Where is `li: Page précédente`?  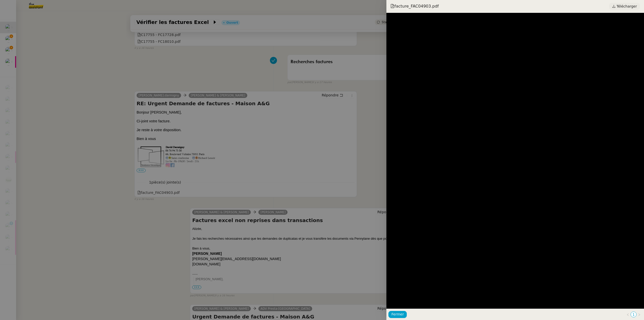
li: Page précédente is located at coordinates (628, 315).